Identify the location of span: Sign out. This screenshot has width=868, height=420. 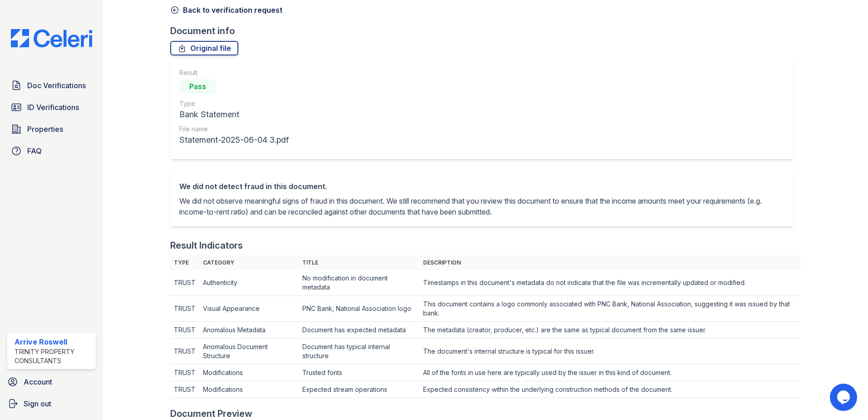
(37, 404).